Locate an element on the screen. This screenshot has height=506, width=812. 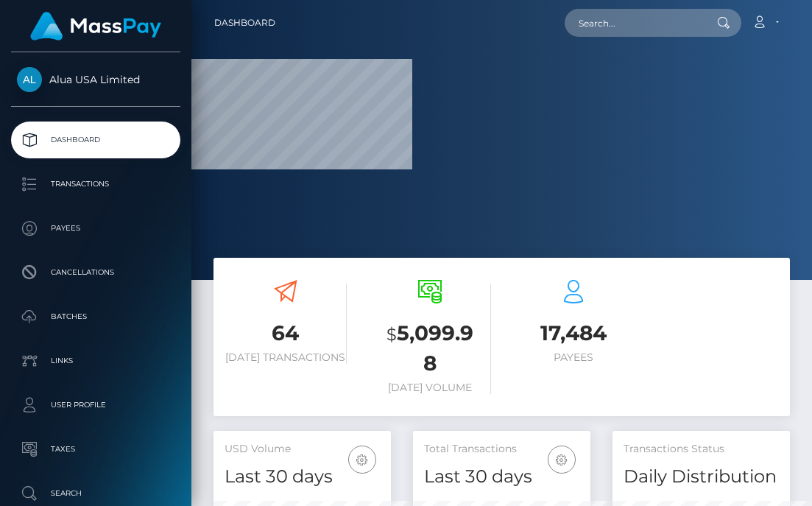
p: Dashboard is located at coordinates (96, 140).